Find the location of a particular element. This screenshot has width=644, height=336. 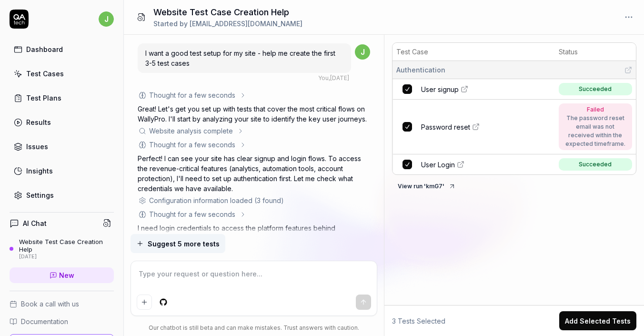

span: I want a good test setup for my site - help me create the first 3-5 test cases is located at coordinates (240, 58).